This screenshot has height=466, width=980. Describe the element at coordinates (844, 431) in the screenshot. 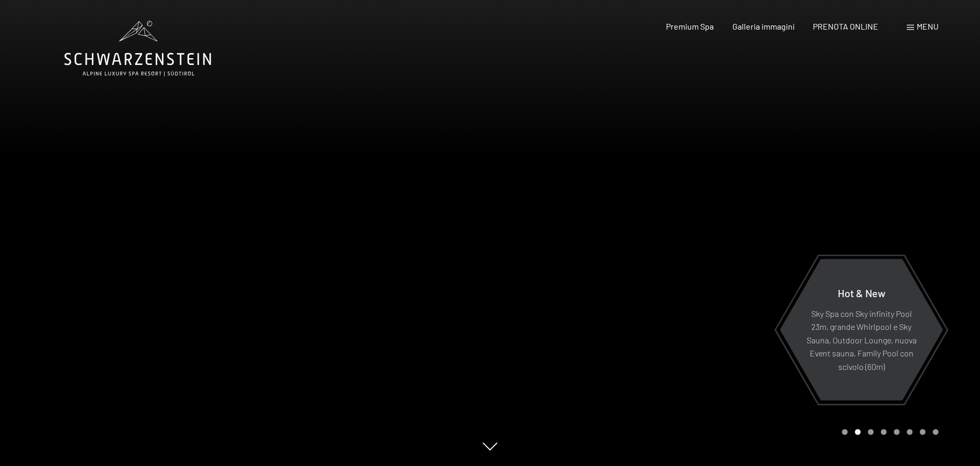

I see `div: Carousel Page 1` at that location.